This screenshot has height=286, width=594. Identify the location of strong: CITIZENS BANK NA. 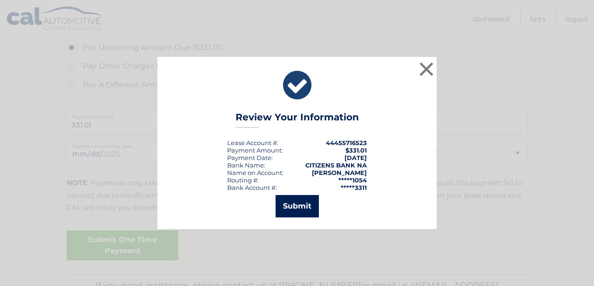
(336, 165).